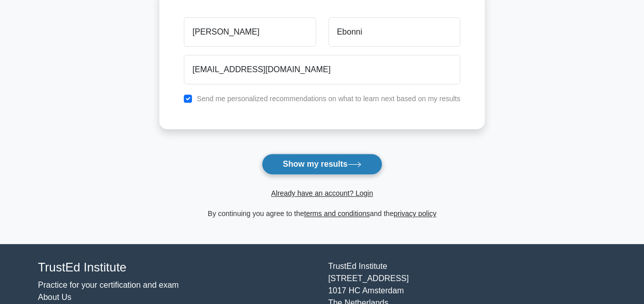  Describe the element at coordinates (328, 98) in the screenshot. I see `label: Send me personalized recommendations on what to learn next based on my results` at that location.